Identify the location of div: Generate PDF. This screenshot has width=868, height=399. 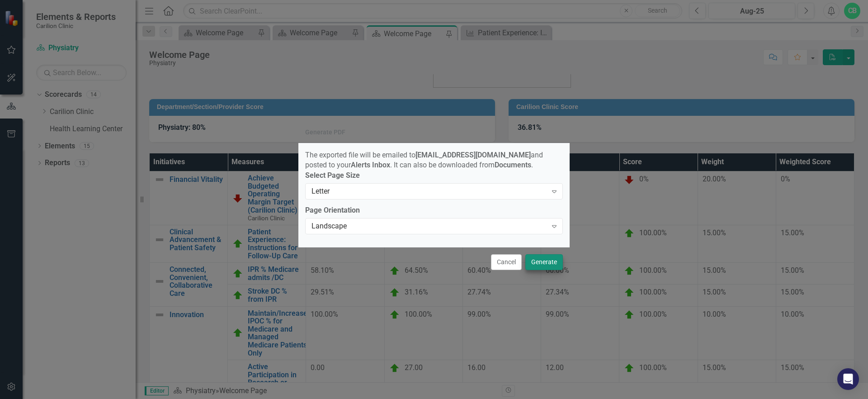
(325, 132).